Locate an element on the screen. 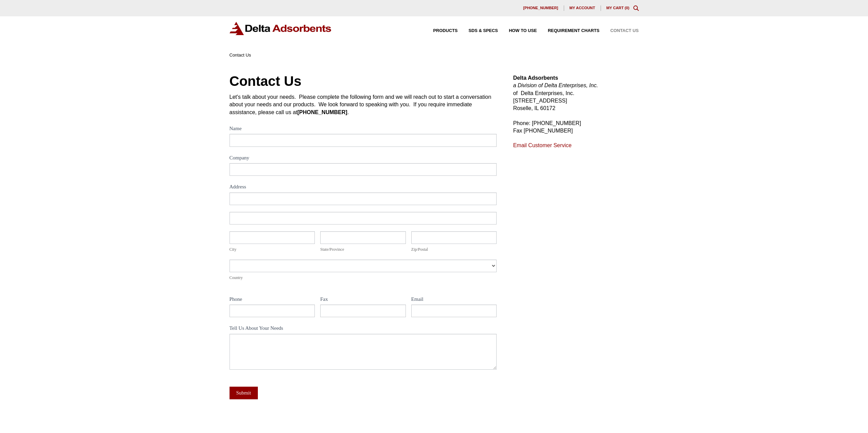  label: Name is located at coordinates (363, 129).